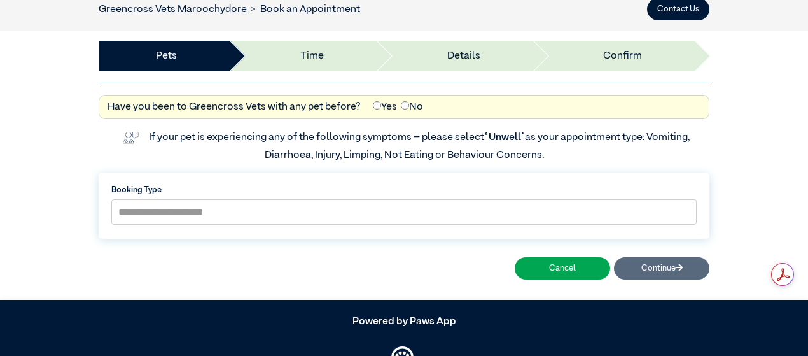 The width and height of the screenshot is (808, 356). Describe the element at coordinates (385, 107) in the screenshot. I see `label: Yes` at that location.